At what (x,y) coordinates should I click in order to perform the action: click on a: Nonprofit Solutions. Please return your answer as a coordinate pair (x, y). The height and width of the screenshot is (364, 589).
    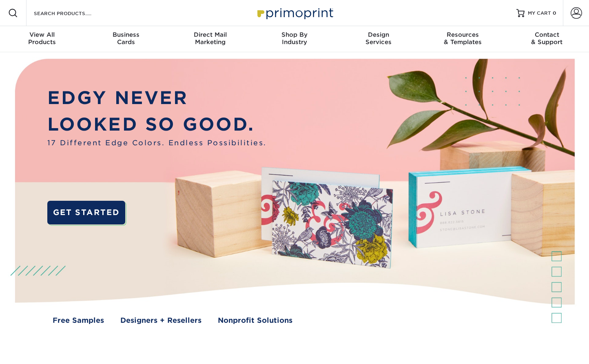
    Looking at the image, I should click on (255, 320).